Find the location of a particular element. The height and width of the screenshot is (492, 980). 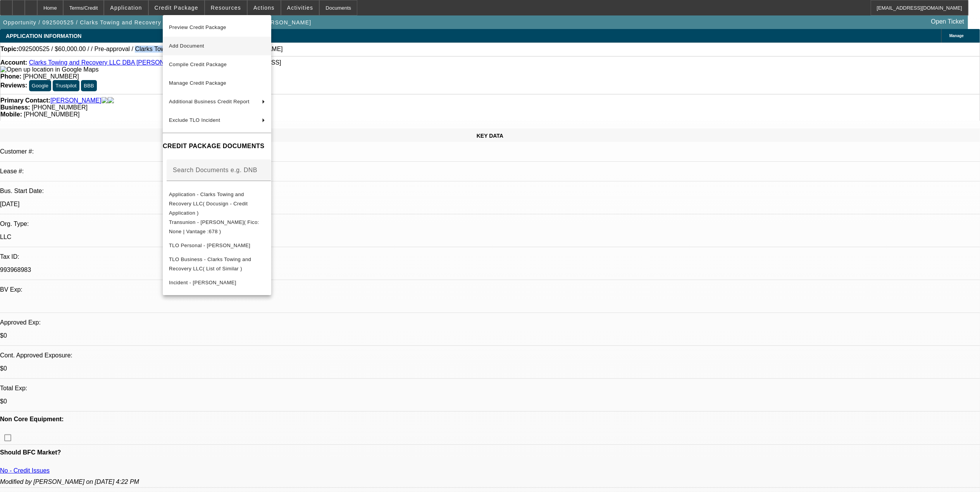

span: Exclude TLO Incident is located at coordinates (194, 120).